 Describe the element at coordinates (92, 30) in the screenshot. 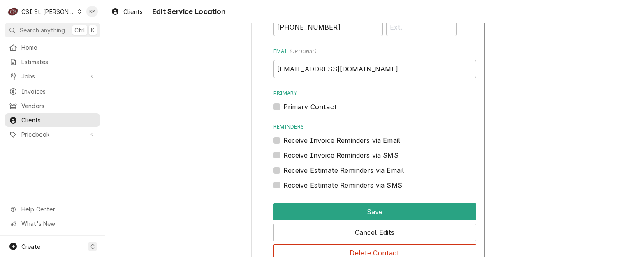

I see `span: K` at that location.